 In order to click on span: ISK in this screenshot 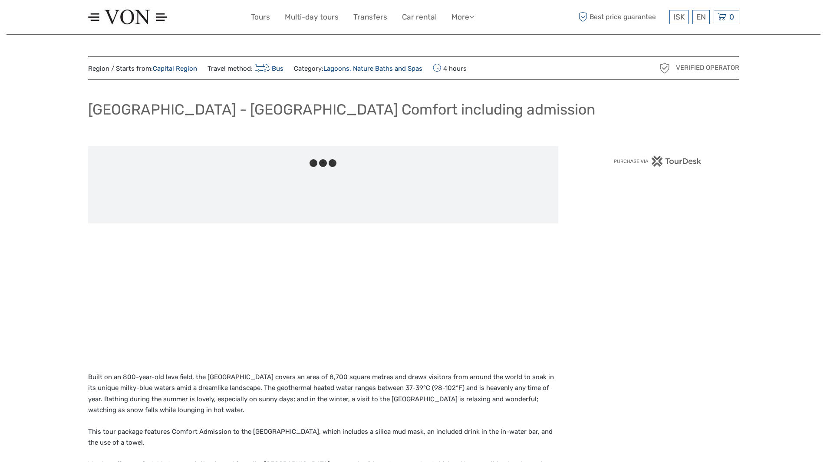, I will do `click(679, 17)`.